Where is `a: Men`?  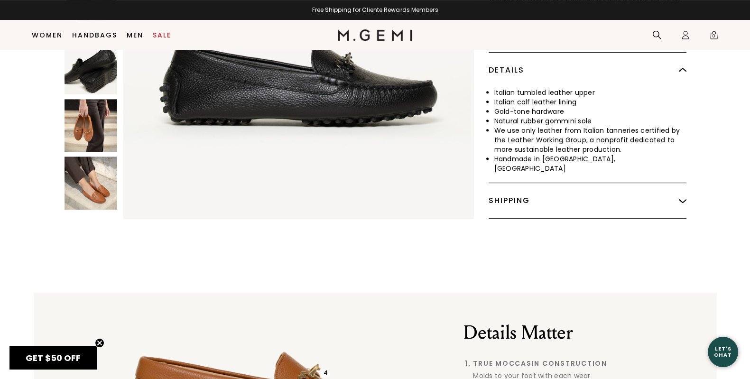 a: Men is located at coordinates (135, 35).